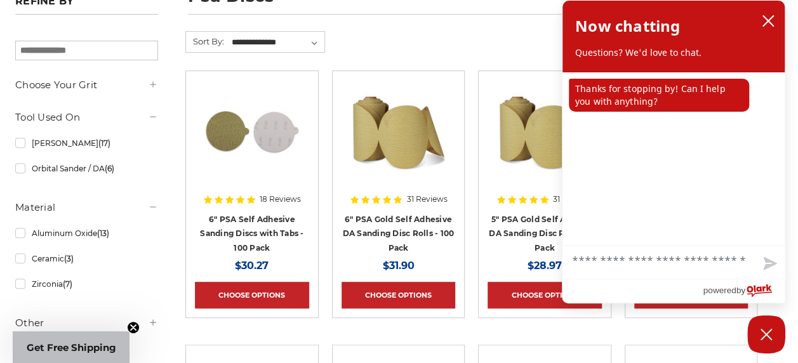 This screenshot has width=798, height=363. I want to click on button: close chatbox, so click(768, 21).